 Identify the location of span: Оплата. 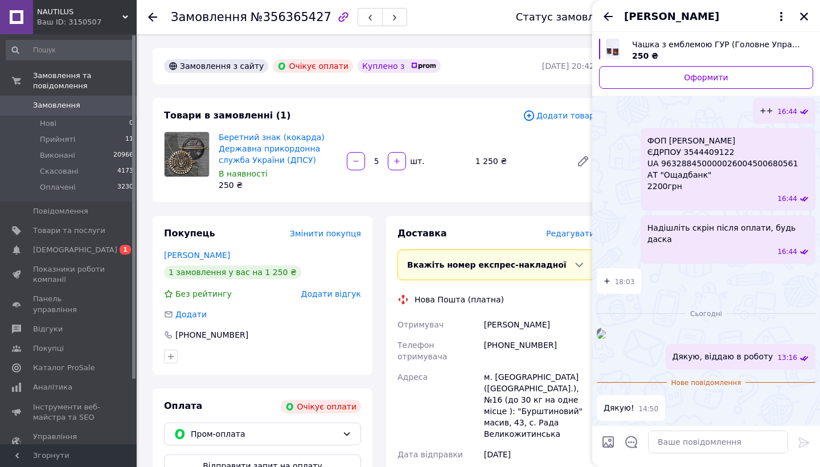
(183, 405).